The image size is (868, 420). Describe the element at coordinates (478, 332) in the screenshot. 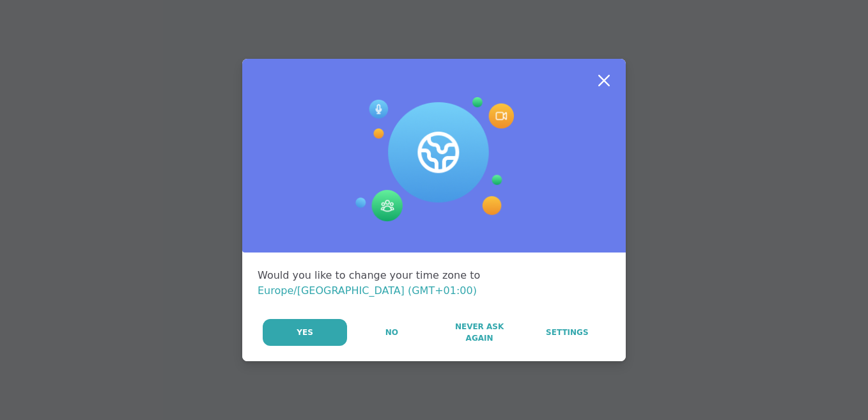

I see `span: Never Ask Again` at that location.